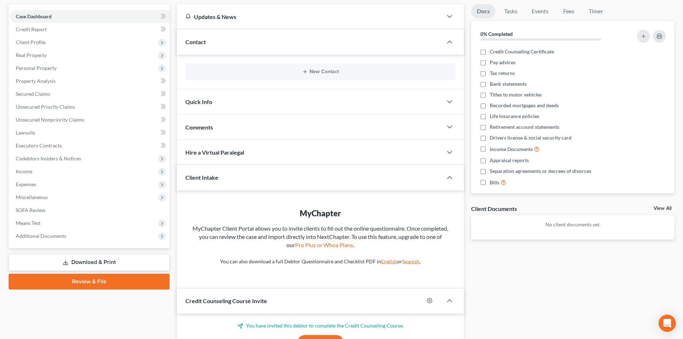  What do you see at coordinates (320, 236) in the screenshot?
I see `span: MyChapter Client Portal allows you to invite clients to fill out the online questionnaire. Once c...` at bounding box center [320, 236].